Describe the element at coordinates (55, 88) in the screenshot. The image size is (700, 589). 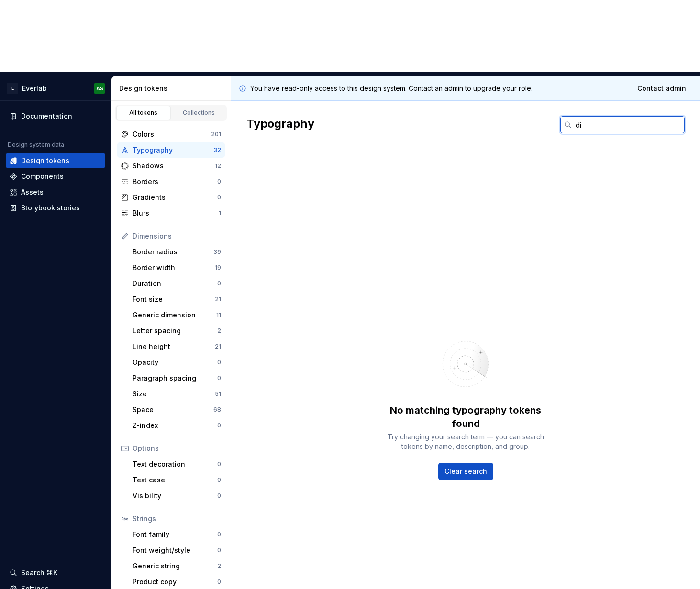
I see `button: EEverlabAS` at that location.